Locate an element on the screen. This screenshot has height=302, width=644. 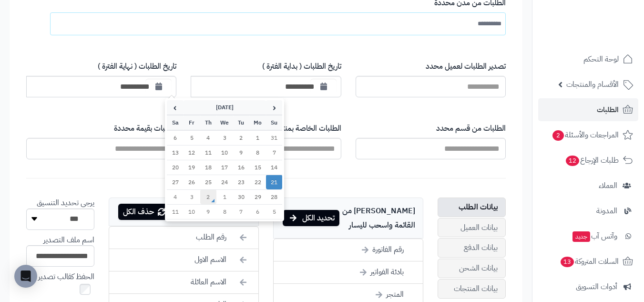
td: 13 is located at coordinates (175, 152).